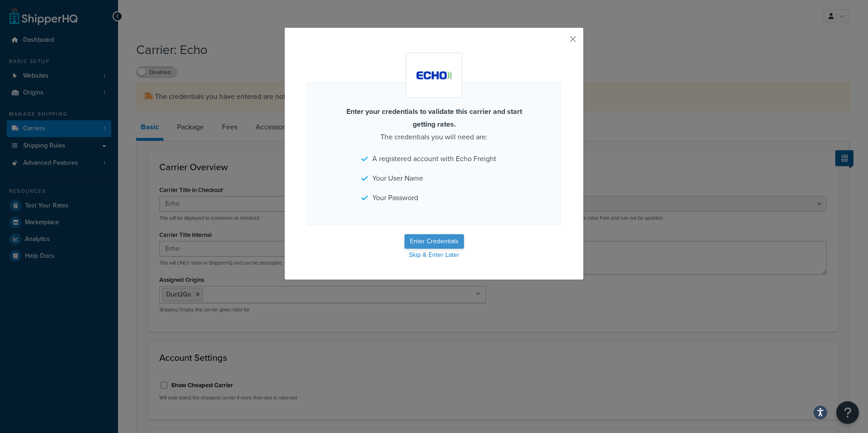  I want to click on strong: Enter your credentials to validate this carrier and start getting rates., so click(434, 117).